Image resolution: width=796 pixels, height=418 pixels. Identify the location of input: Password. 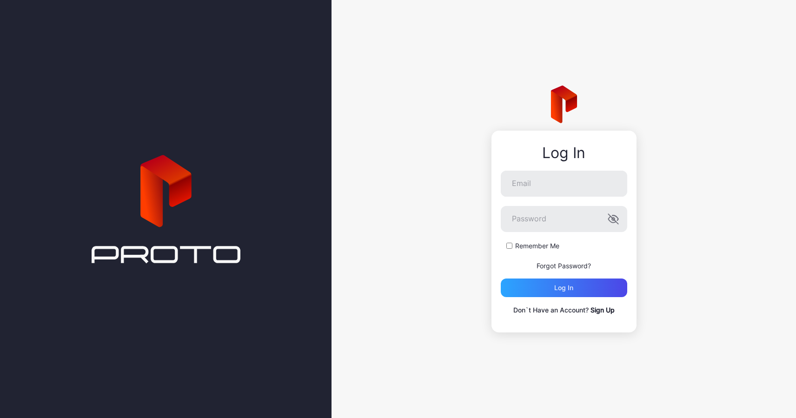
(564, 219).